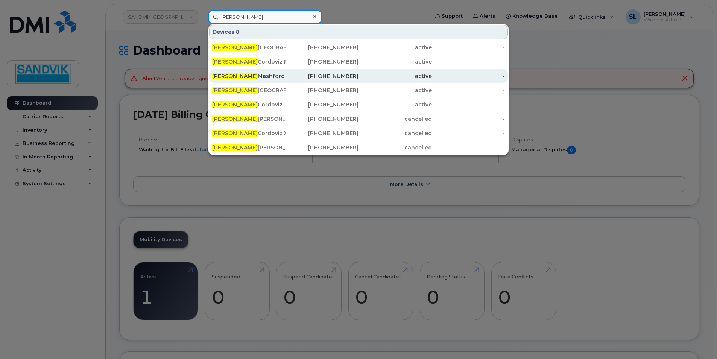 The width and height of the screenshot is (717, 359). I want to click on div: Cordoviz Mi Fi, so click(249, 62).